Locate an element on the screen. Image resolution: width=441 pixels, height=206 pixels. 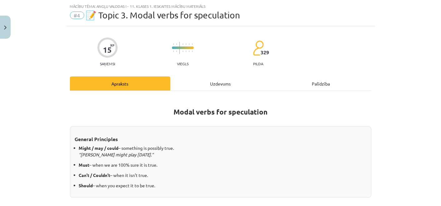
span: XP is located at coordinates (112, 45).